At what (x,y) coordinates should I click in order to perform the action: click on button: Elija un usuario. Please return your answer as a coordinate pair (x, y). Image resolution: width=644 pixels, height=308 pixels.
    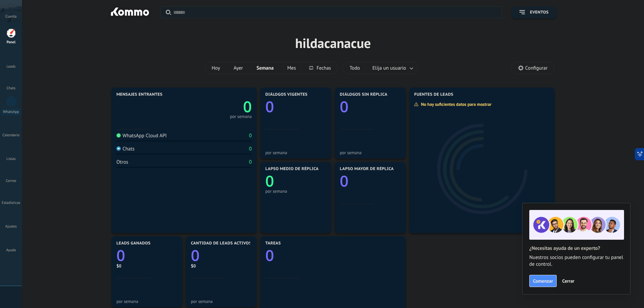
    Looking at the image, I should click on (392, 68).